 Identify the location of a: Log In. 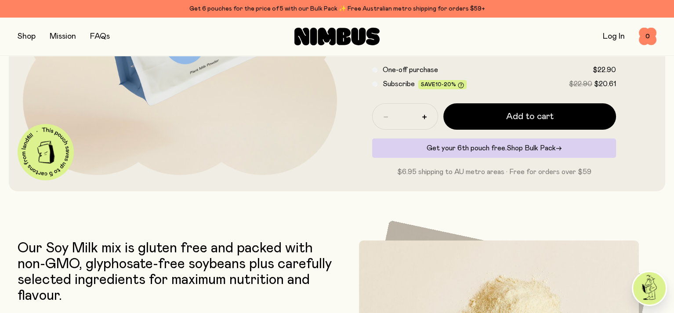
(614, 36).